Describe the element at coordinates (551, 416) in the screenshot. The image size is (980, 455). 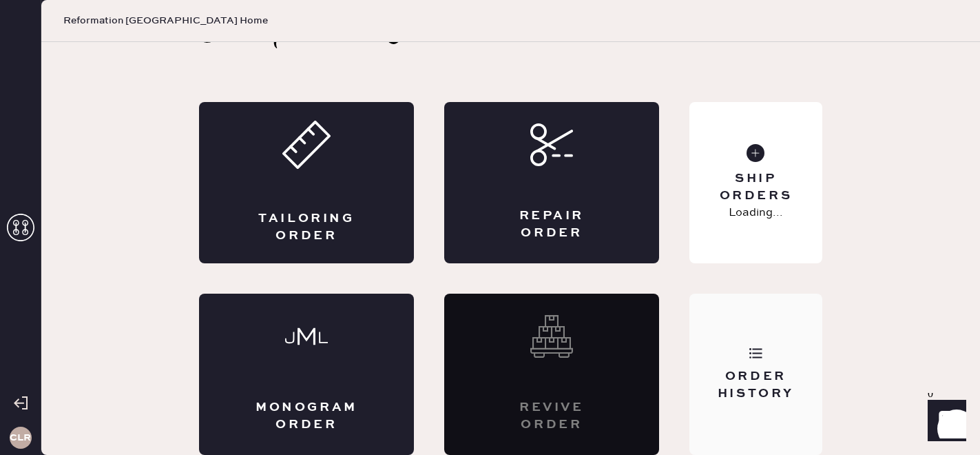
I see `div: Revive order` at that location.